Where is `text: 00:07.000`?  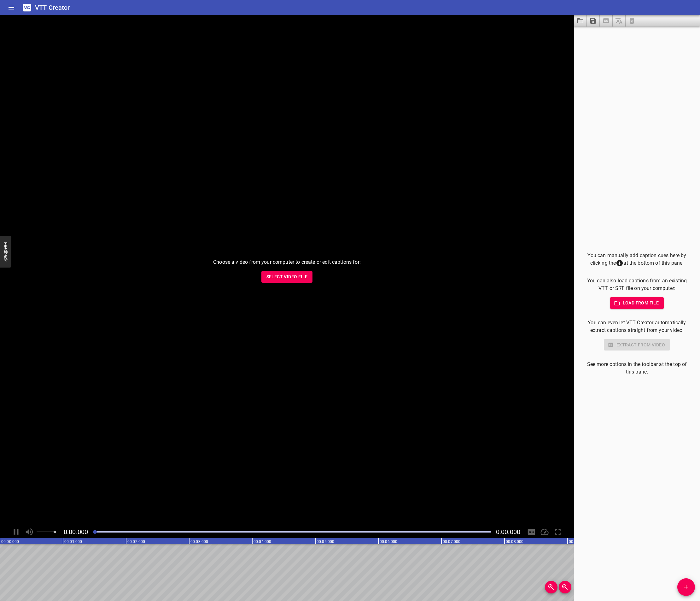 text: 00:07.000 is located at coordinates (452, 542).